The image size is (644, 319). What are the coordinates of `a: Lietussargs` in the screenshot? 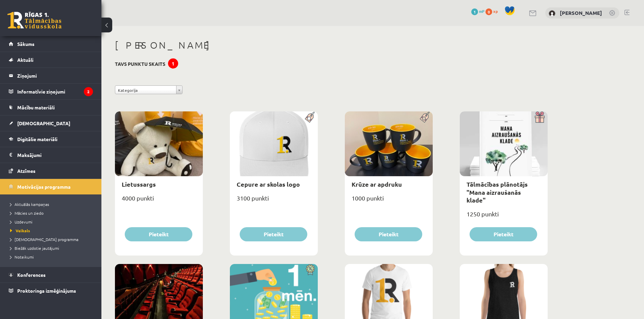 It's located at (139, 184).